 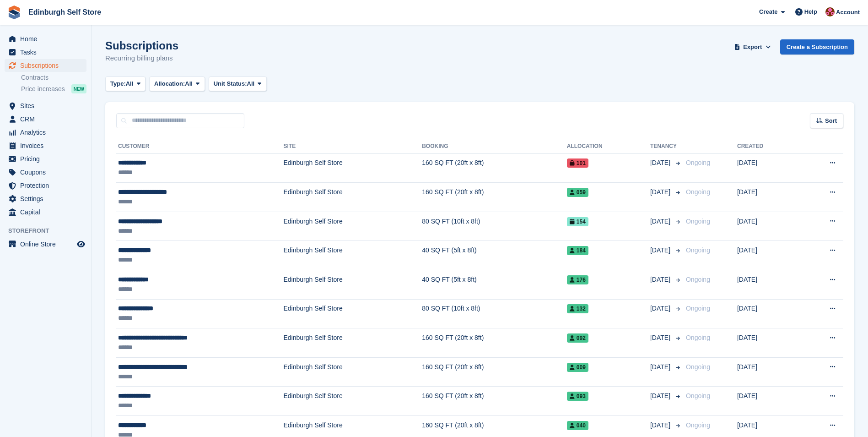 I want to click on th: Tenancy, so click(x=666, y=147).